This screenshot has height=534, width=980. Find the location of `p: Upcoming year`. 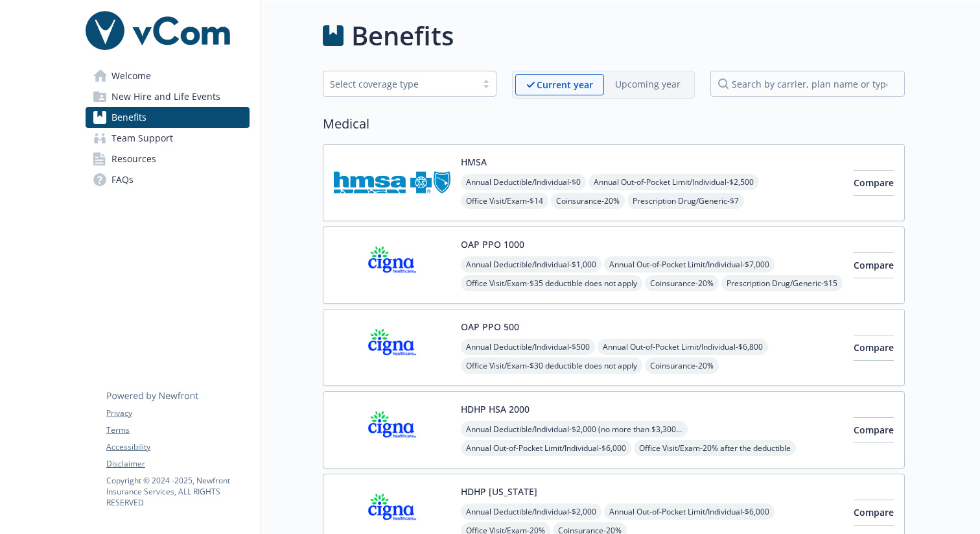

p: Upcoming year is located at coordinates (648, 84).